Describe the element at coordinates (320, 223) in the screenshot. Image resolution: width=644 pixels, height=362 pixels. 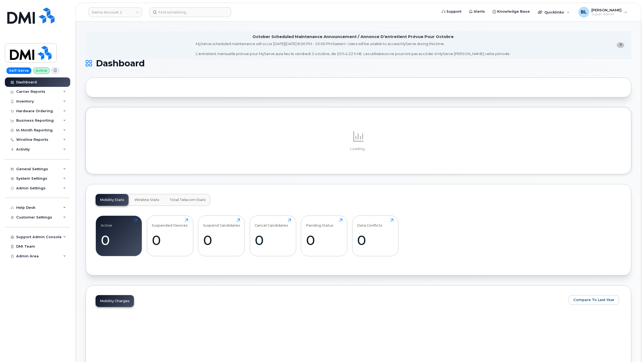
I see `div: Pending Status` at that location.